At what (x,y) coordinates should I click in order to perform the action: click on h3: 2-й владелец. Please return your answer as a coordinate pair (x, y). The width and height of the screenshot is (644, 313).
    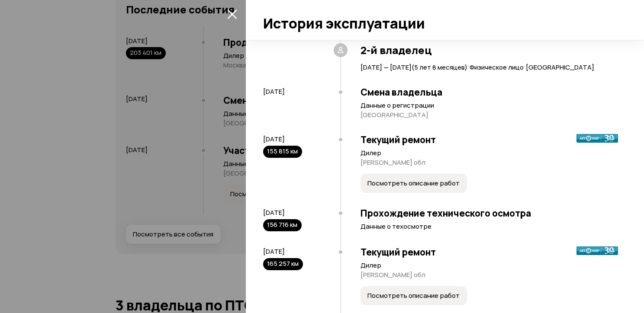
    Looking at the image, I should click on (489, 50).